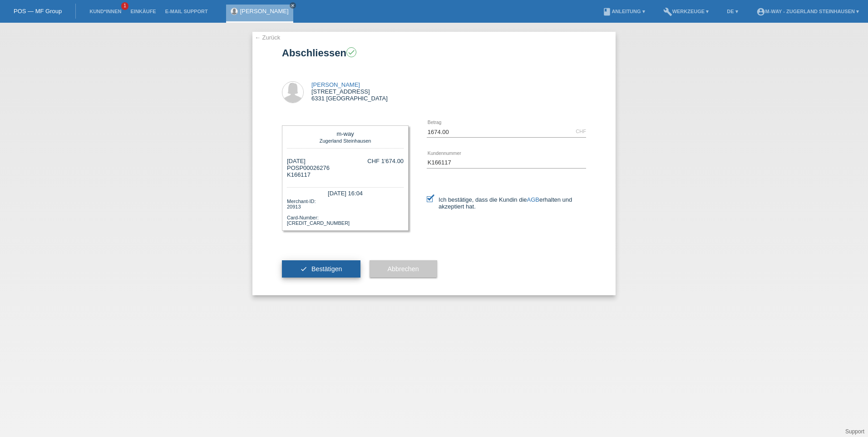 Image resolution: width=868 pixels, height=437 pixels. What do you see at coordinates (686, 11) in the screenshot?
I see `a: buildWerkzeuge ▾` at bounding box center [686, 11].